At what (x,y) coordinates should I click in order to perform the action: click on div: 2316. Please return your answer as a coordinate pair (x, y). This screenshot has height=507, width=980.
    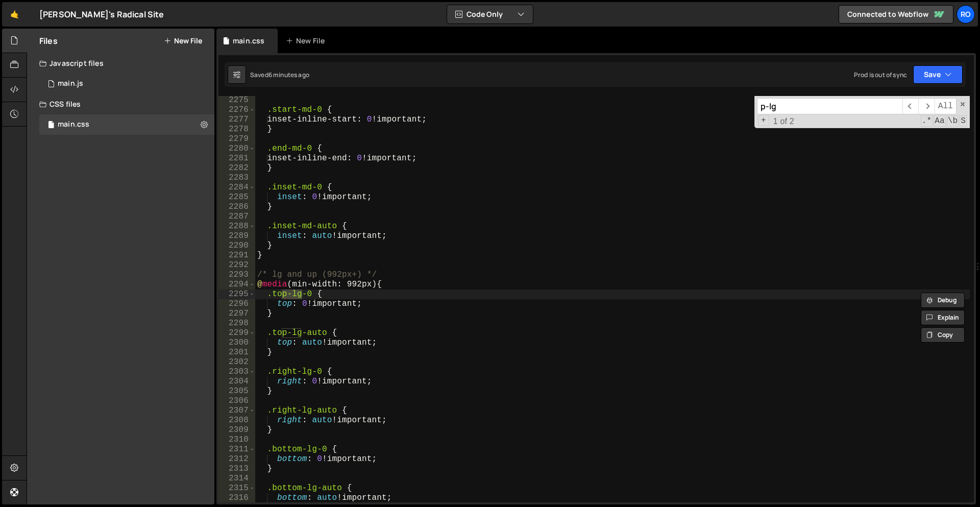
    Looking at the image, I should click on (237, 497).